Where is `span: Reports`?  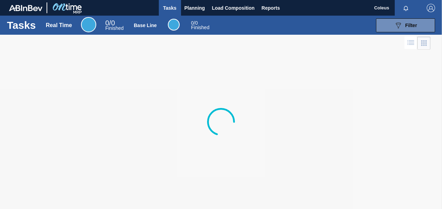 span: Reports is located at coordinates (271, 8).